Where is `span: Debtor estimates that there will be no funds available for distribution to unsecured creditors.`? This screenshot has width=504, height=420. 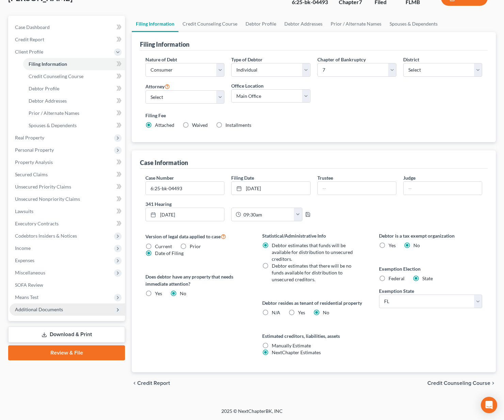
span: Debtor estimates that there will be no funds available for distribution to unsecured creditors. is located at coordinates (312, 272).